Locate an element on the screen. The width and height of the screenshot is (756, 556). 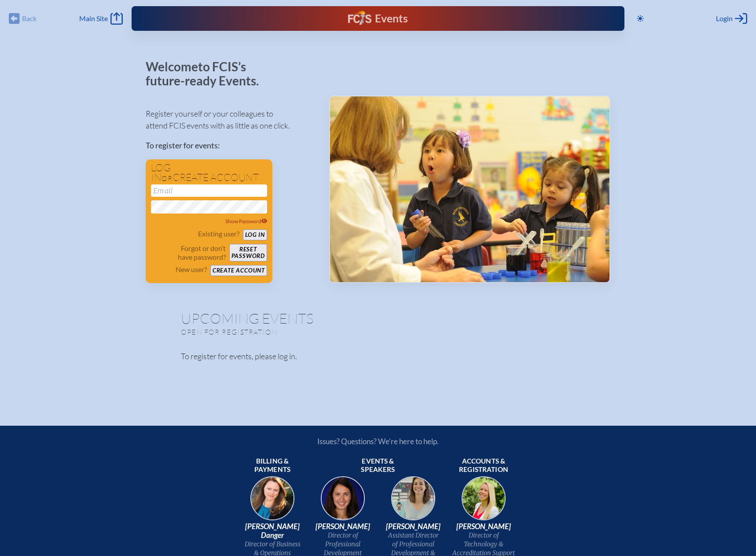
p: New user? is located at coordinates (191, 269).